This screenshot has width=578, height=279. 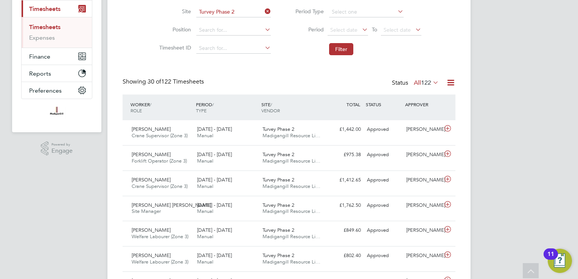 I want to click on span: Timesheets, so click(x=45, y=9).